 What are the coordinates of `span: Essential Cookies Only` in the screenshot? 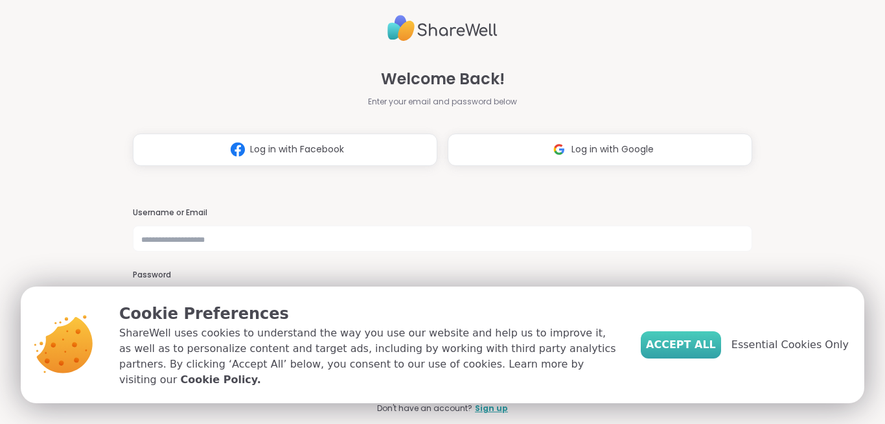 It's located at (790, 345).